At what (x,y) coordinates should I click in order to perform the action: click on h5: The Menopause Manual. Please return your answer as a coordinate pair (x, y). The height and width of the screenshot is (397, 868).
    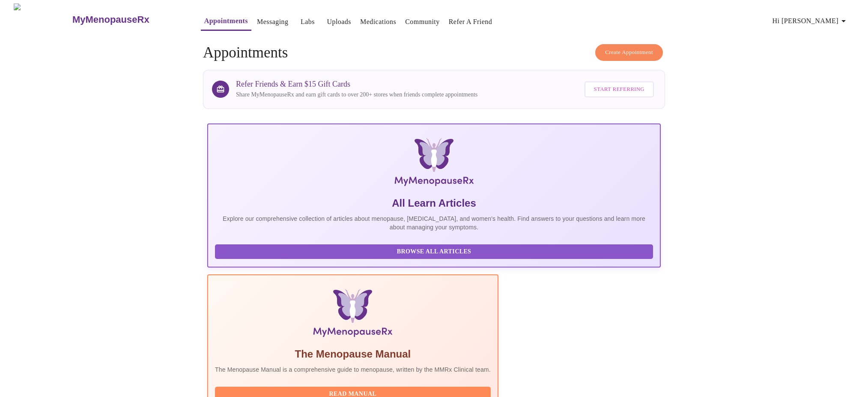
    Looking at the image, I should click on (353, 354).